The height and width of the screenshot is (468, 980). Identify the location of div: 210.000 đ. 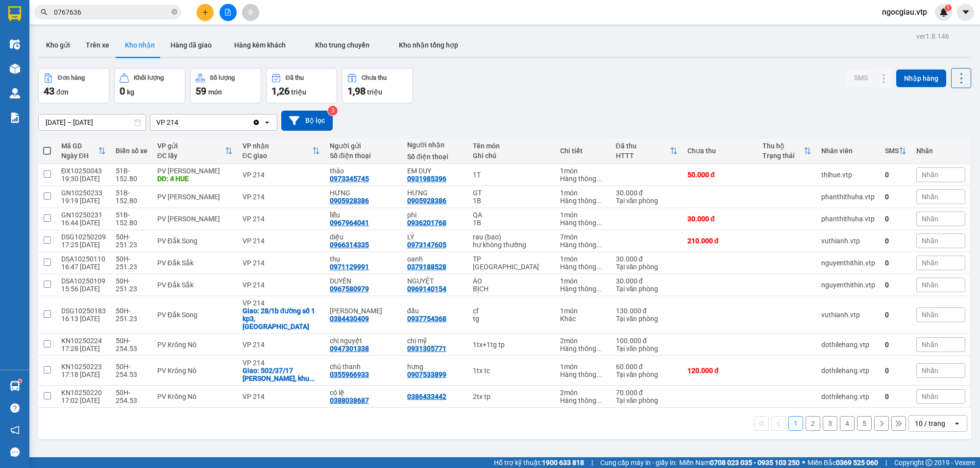
(720, 241).